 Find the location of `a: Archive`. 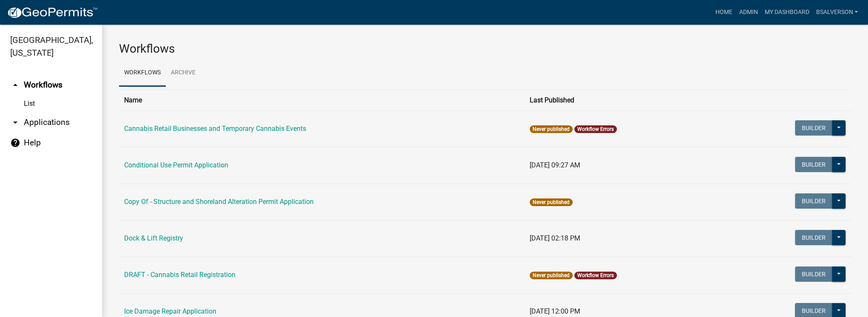

a: Archive is located at coordinates (183, 73).